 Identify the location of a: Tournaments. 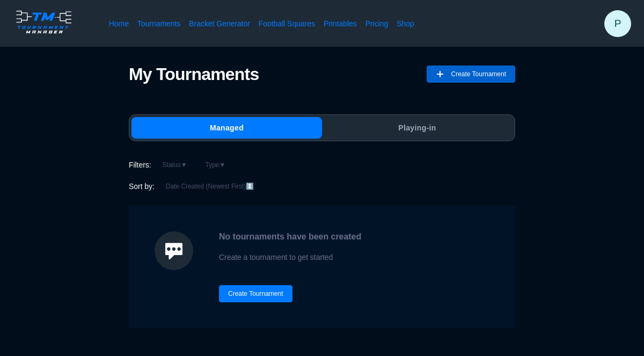
(159, 23).